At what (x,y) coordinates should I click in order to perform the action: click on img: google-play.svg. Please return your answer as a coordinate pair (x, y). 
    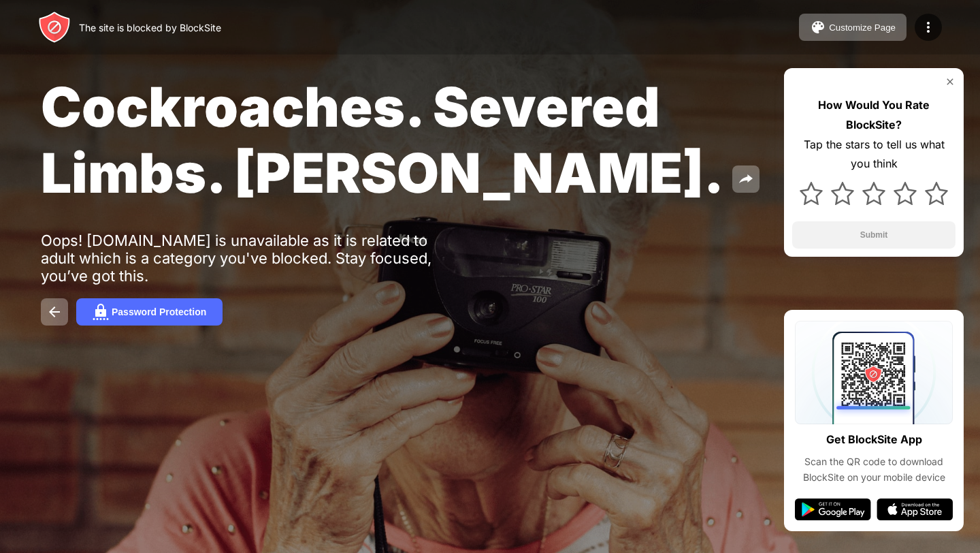
    Looking at the image, I should click on (833, 509).